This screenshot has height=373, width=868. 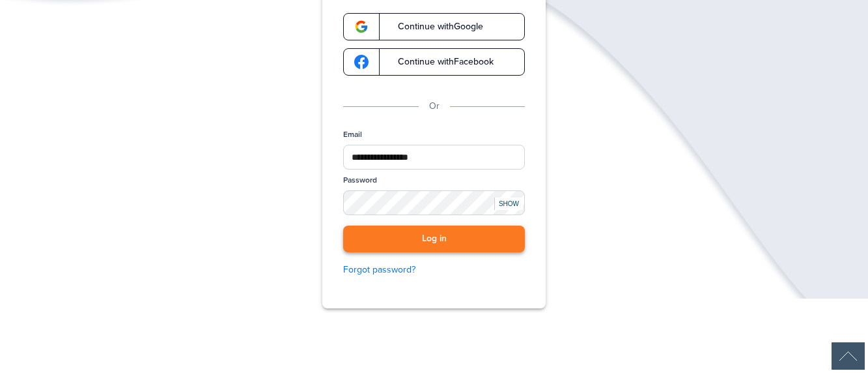 I want to click on div: SHOW, so click(x=508, y=203).